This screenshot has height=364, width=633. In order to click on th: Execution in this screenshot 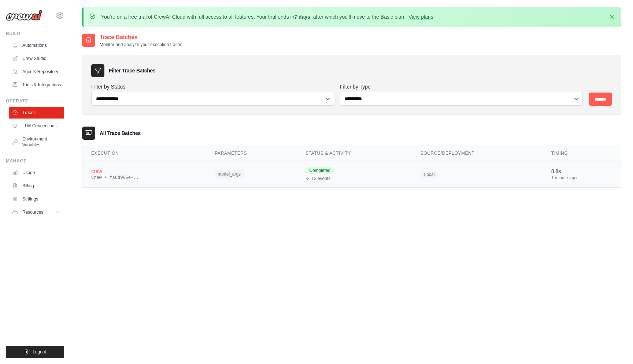, I will do `click(144, 153)`.